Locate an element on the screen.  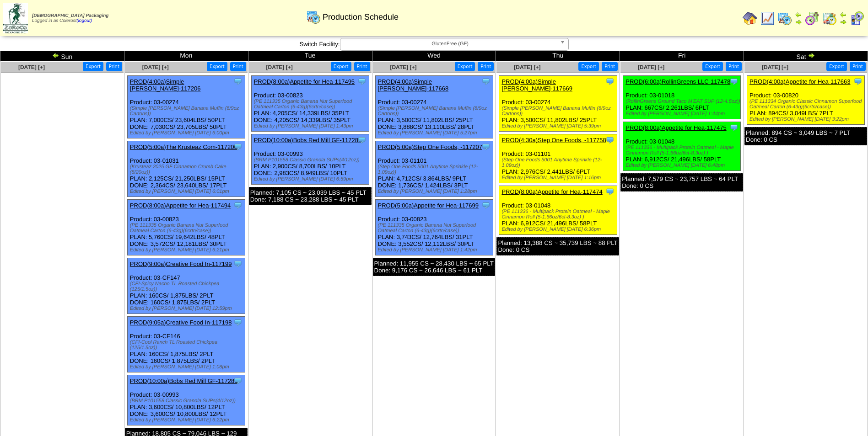
td: Sun is located at coordinates (62, 56).